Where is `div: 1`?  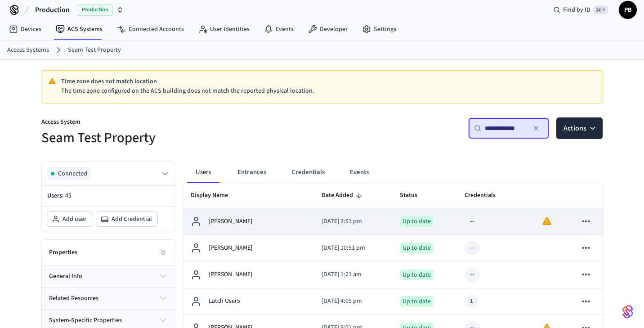 div: 1 is located at coordinates (472, 301).